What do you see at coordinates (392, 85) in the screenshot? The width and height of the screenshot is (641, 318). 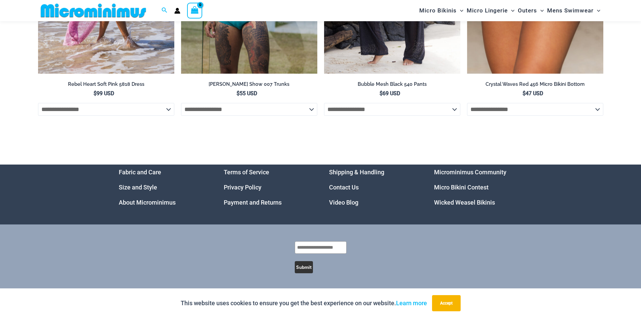 I see `a: Bubble Mesh Black 540 Pants` at bounding box center [392, 85].